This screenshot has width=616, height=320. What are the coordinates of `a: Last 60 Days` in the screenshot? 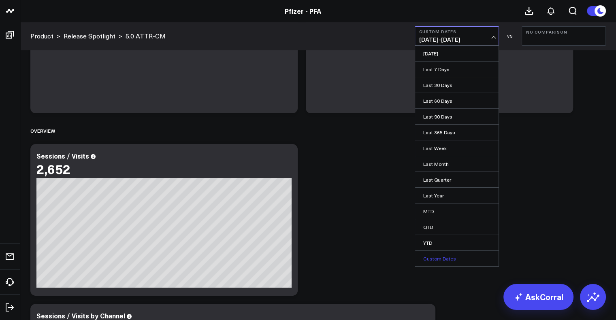 It's located at (457, 101).